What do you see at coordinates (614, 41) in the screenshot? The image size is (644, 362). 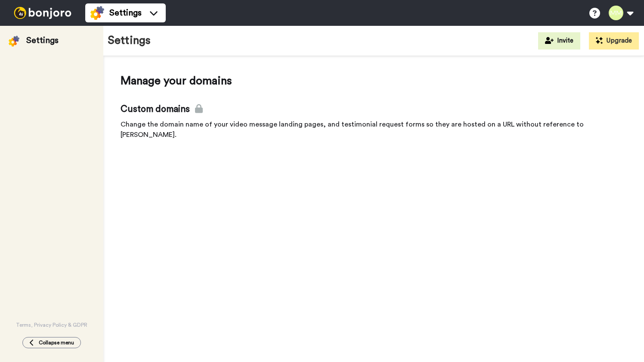 I see `button: Upgrade` at bounding box center [614, 41].